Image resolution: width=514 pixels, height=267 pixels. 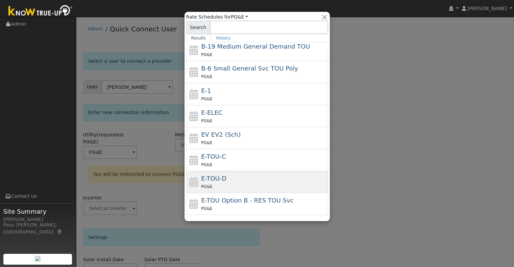 I want to click on a: History, so click(x=223, y=38).